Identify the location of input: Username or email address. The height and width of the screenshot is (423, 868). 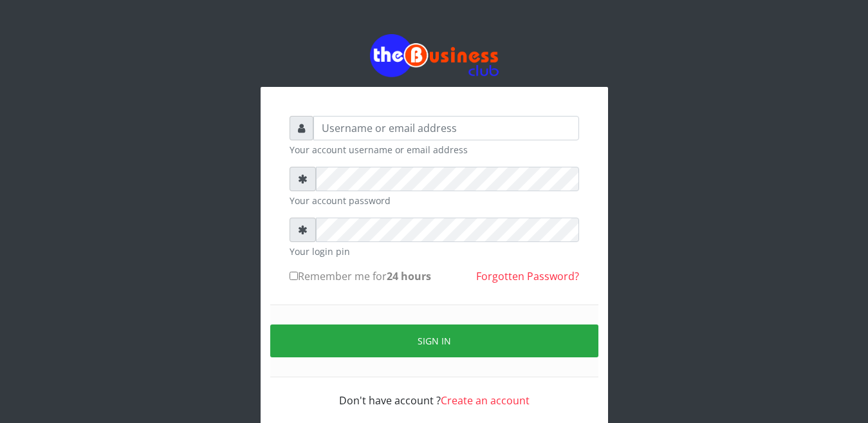
(446, 128).